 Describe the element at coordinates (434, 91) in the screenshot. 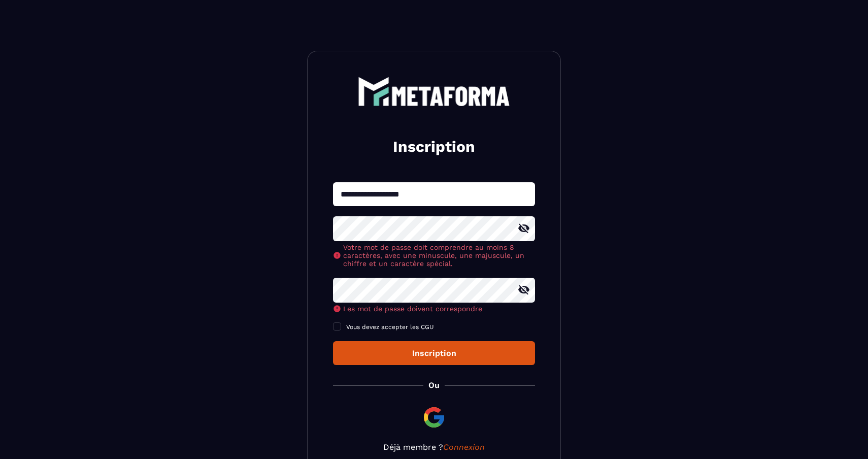

I see `a: logo` at that location.